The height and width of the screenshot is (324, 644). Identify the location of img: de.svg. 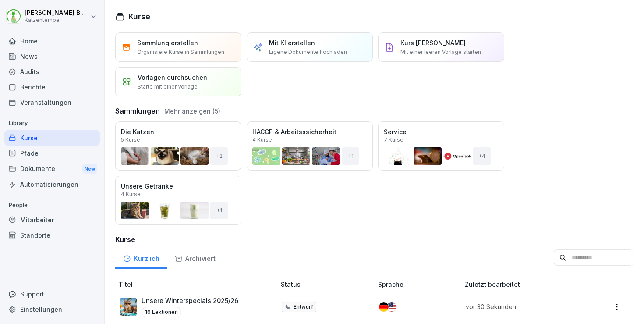
(384, 307).